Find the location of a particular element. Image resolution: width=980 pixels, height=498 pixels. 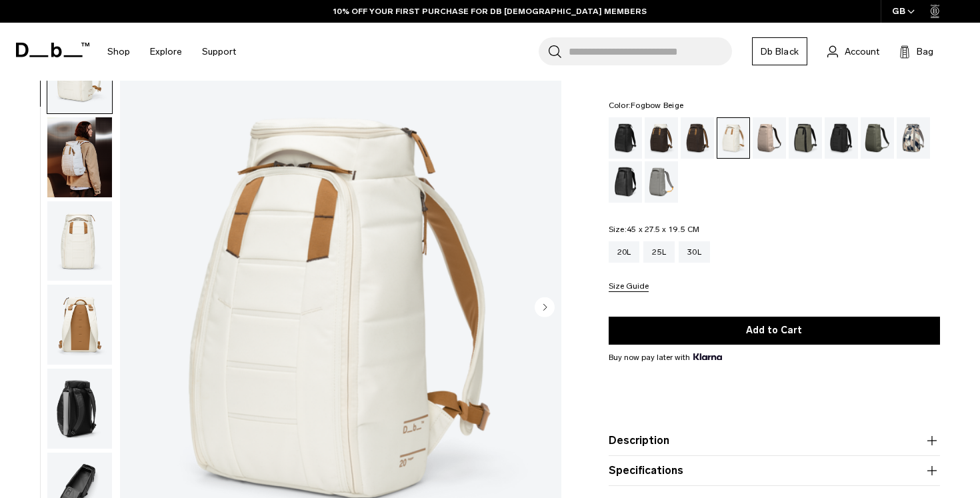

a: 20L is located at coordinates (624, 252).